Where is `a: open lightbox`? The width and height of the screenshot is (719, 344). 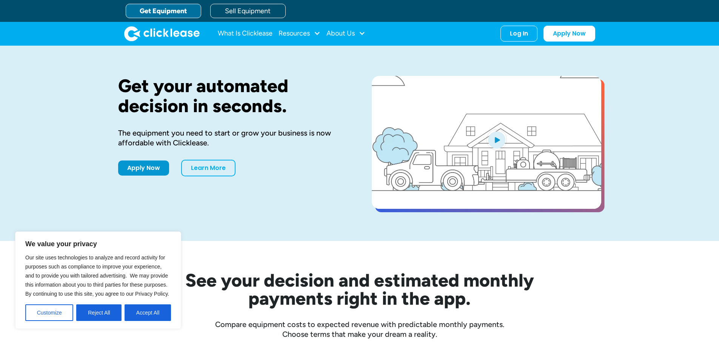
a: open lightbox is located at coordinates (486, 142).